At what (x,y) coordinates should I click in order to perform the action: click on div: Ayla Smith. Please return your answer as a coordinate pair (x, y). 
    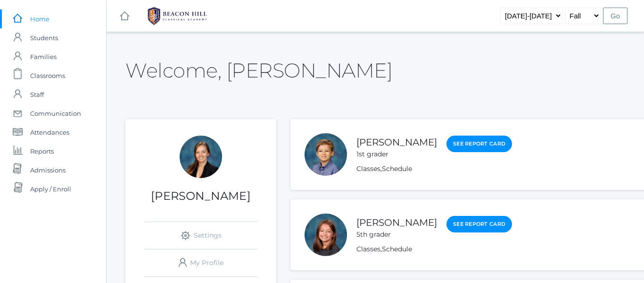
    Looking at the image, I should click on (326, 235).